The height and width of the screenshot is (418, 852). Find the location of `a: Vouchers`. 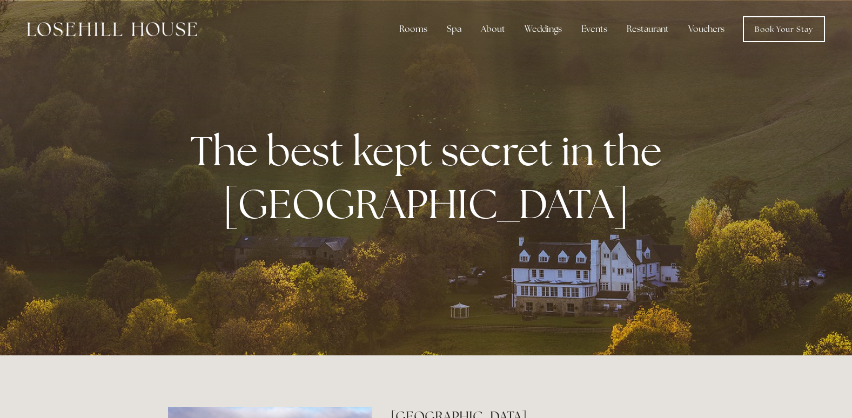

a: Vouchers is located at coordinates (706, 29).